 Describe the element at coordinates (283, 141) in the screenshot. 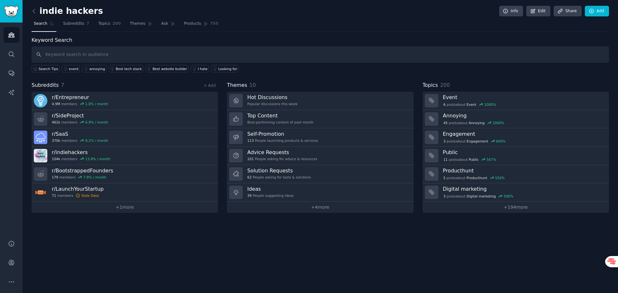

I see `div: People launching products & services` at that location.